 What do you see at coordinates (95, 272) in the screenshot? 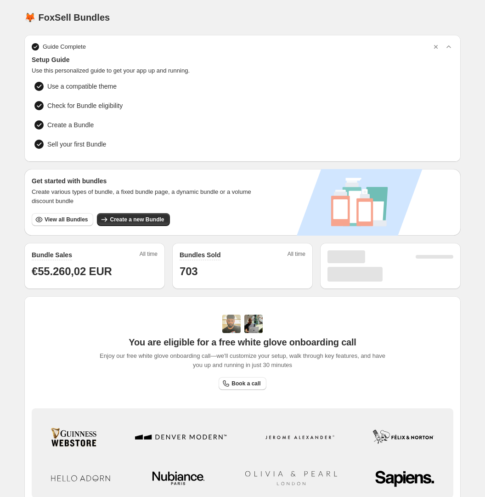
I see `h1: €55.260,02 EUR` at bounding box center [95, 272].